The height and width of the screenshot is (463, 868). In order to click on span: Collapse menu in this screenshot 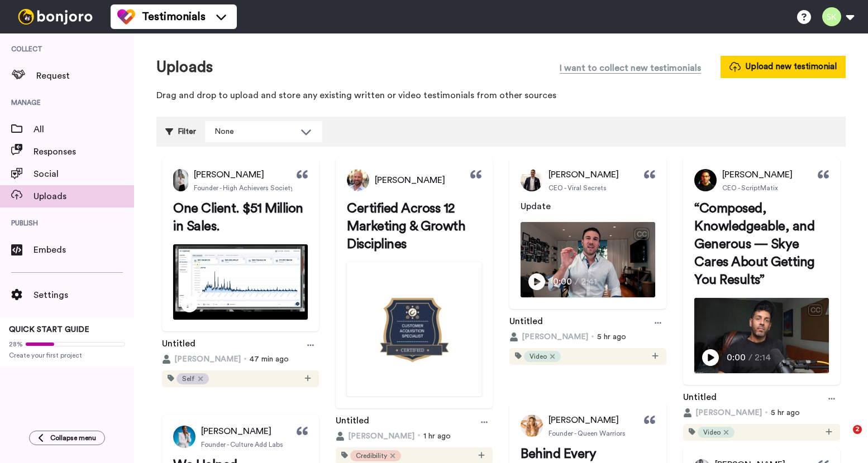, I will do `click(73, 438)`.